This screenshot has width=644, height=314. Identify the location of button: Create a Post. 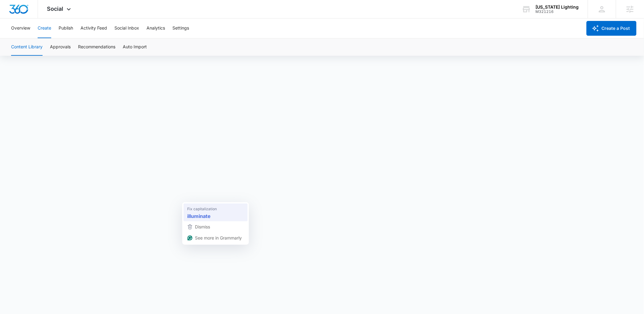
(611, 28).